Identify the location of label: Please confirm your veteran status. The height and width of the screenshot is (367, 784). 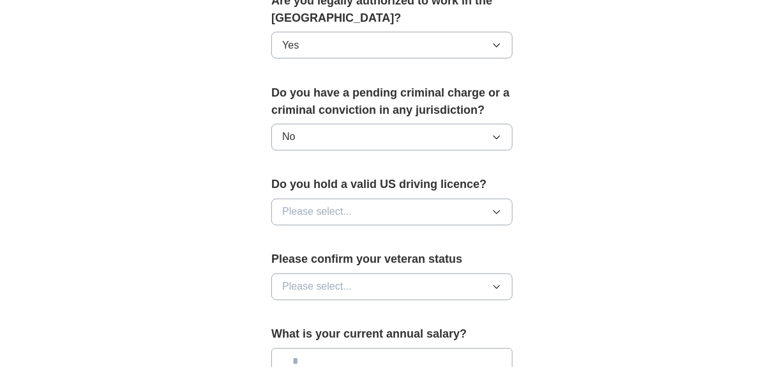
(392, 259).